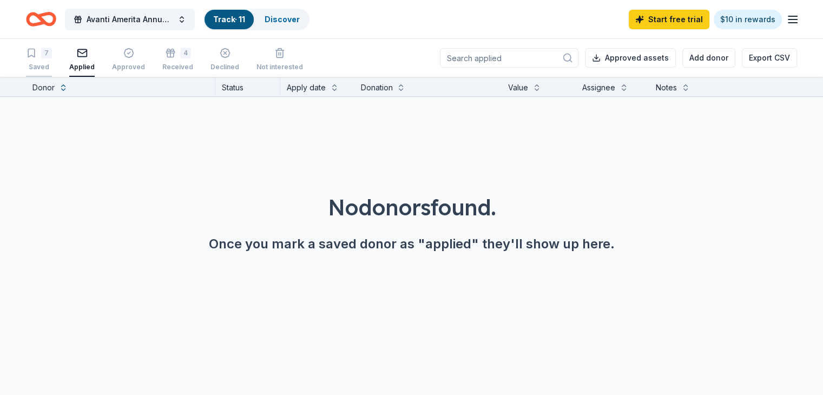 Image resolution: width=823 pixels, height=395 pixels. Describe the element at coordinates (47, 53) in the screenshot. I see `div: 7` at that location.